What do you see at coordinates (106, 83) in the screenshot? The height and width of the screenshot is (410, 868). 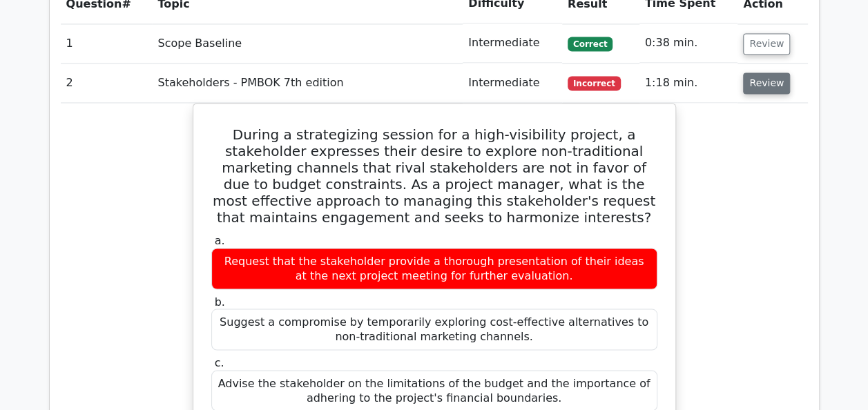 I see `td: 2` at bounding box center [106, 83].